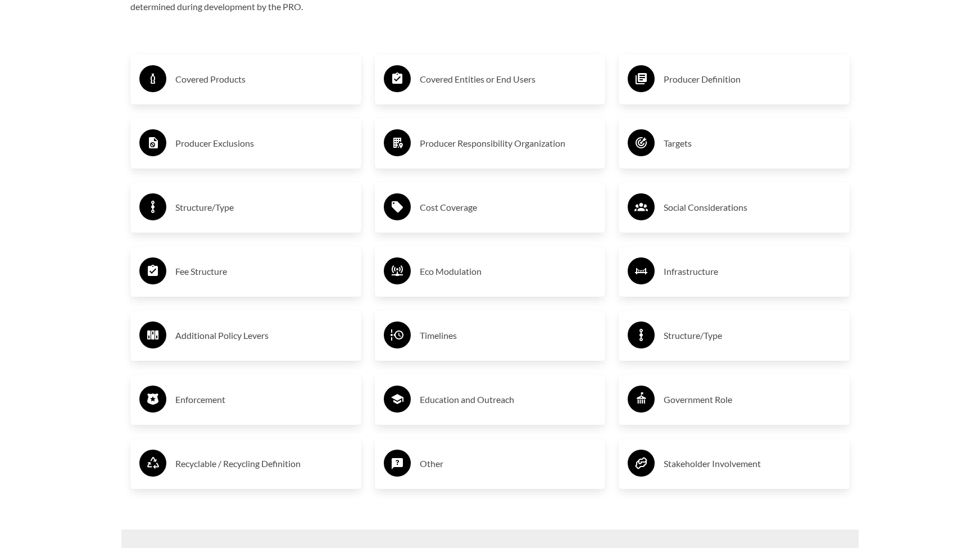 This screenshot has width=980, height=548. What do you see at coordinates (508, 208) in the screenshot?
I see `h3: Cost Coverage` at bounding box center [508, 208].